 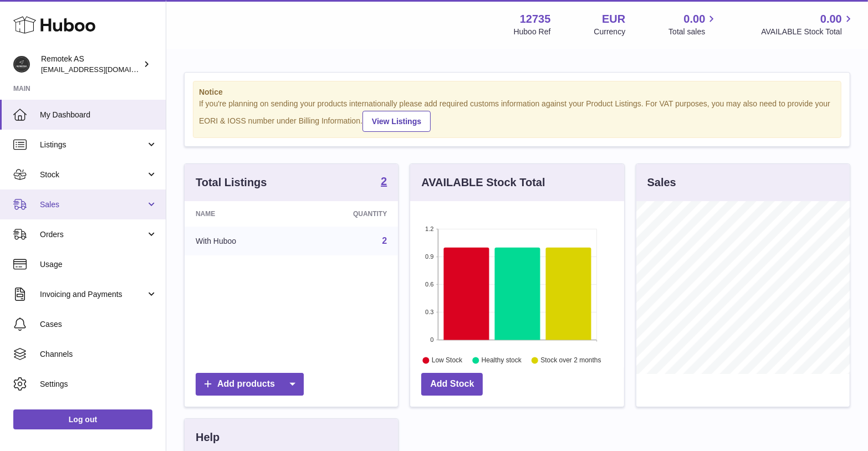 What do you see at coordinates (98, 115) in the screenshot?
I see `span: My Dashboard` at bounding box center [98, 115].